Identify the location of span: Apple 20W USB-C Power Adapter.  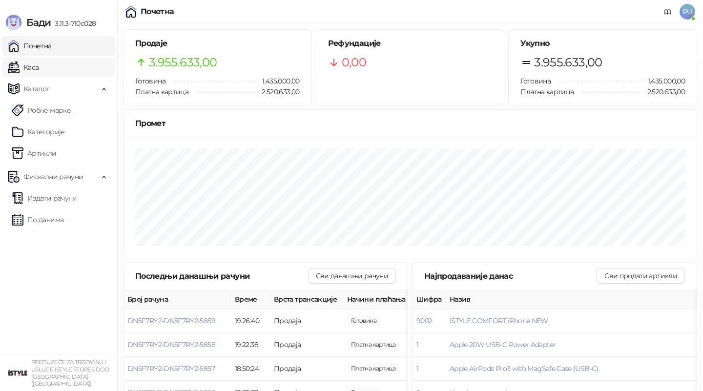
(502, 345).